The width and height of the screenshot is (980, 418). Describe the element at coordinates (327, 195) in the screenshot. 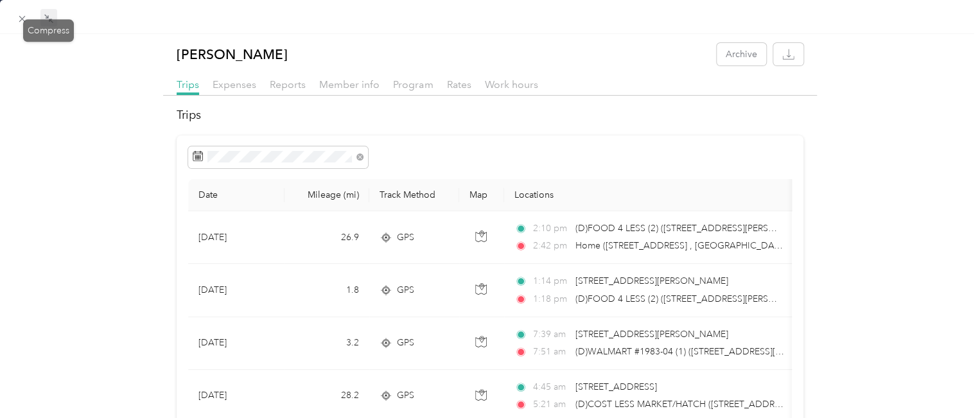

I see `th: Mileage (mi)` at that location.